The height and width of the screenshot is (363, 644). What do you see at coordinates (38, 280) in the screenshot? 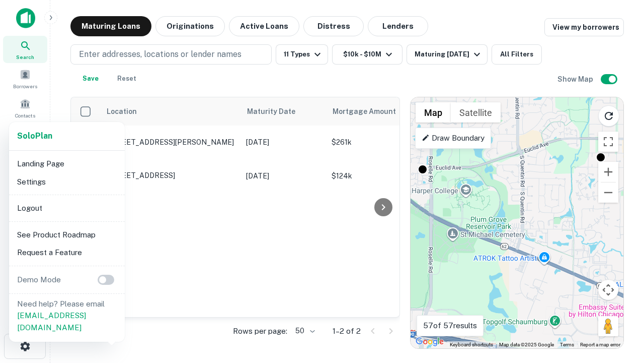
I see `p: Demo Mode` at bounding box center [38, 280].